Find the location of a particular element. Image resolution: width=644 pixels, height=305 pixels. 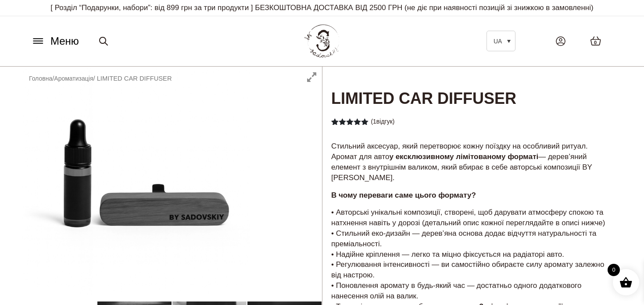

button: Меню is located at coordinates (55, 42).